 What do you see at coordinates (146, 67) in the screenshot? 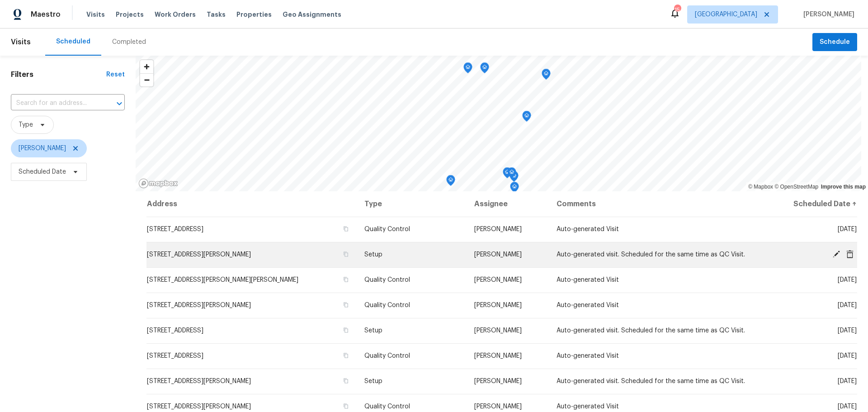
I see `button: Zoom in` at bounding box center [146, 67].